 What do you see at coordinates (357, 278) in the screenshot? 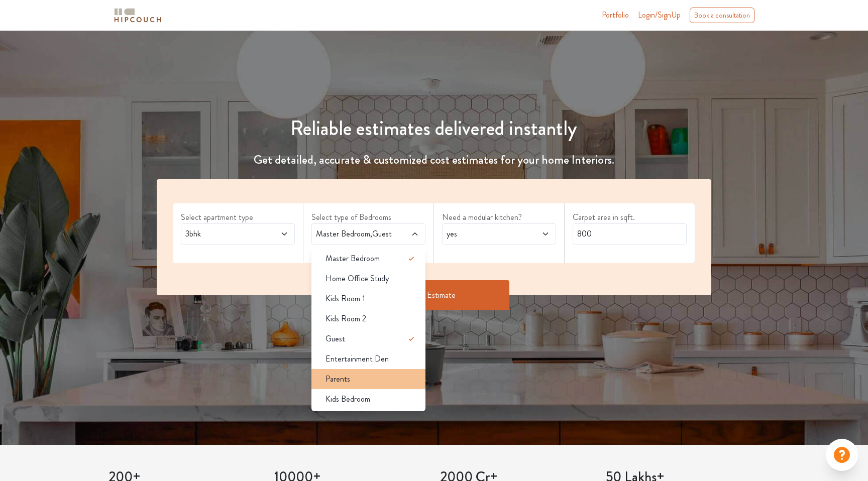
I see `span: Home Office Study` at bounding box center [357, 278].